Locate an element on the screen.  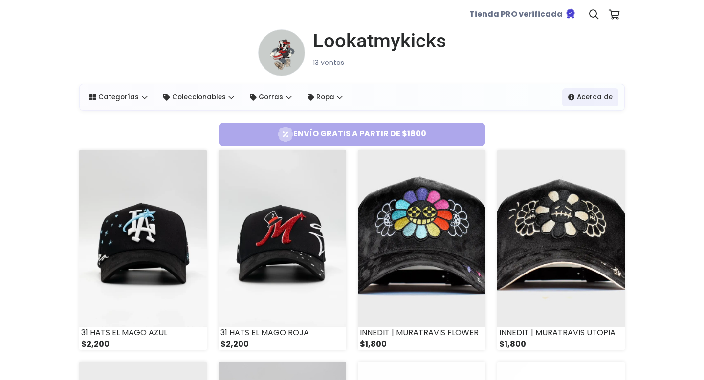
a: INNEDIT | MURATRAVIS FLOWER $1,800 is located at coordinates (421, 250).